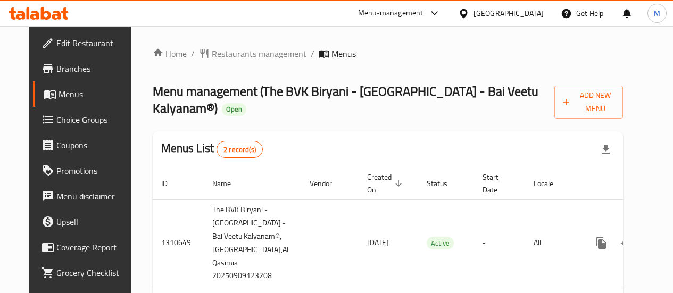 The image size is (673, 293). What do you see at coordinates (171, 183) in the screenshot?
I see `span: ID` at bounding box center [171, 183].